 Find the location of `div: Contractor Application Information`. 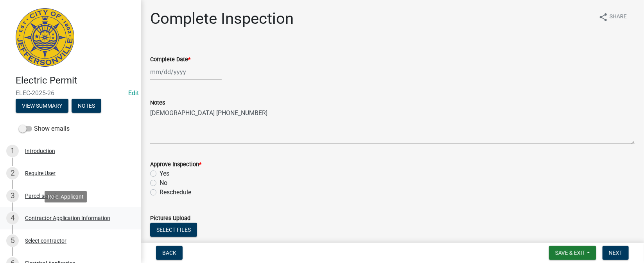

div: Contractor Application Information is located at coordinates (68, 218).